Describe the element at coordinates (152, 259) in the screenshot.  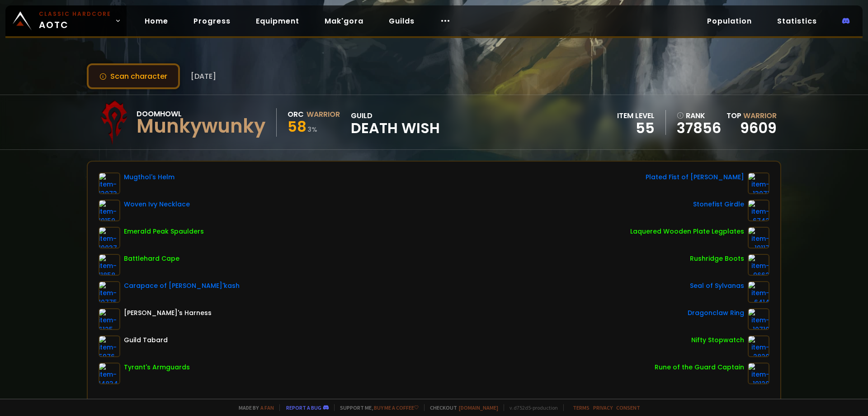
I see `div: Battlehard Cape` at that location.